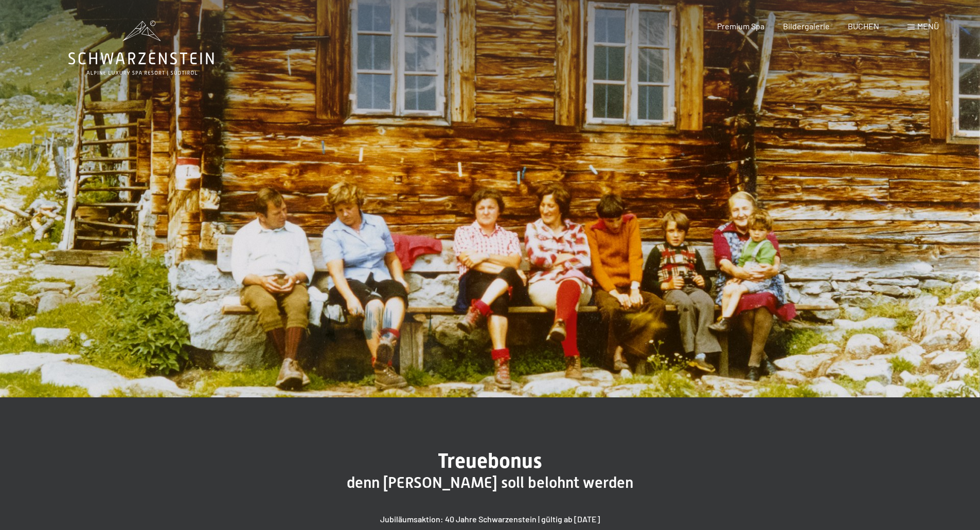  What do you see at coordinates (741, 26) in the screenshot?
I see `a: Premium Spa` at bounding box center [741, 26].